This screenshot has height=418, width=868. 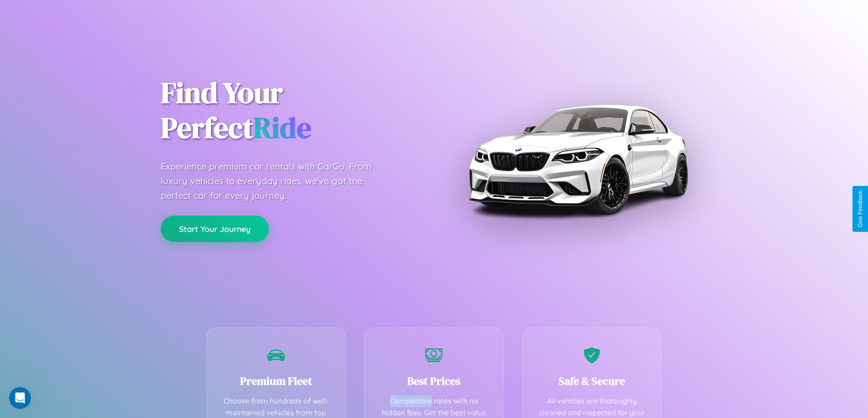 I want to click on h3: Best Prices, so click(x=434, y=381).